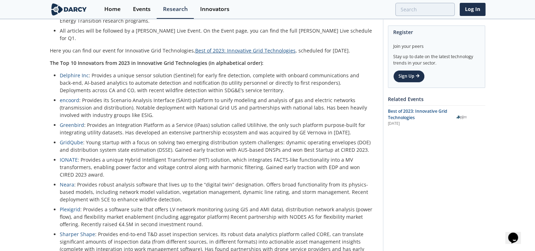 The width and height of the screenshot is (535, 251). I want to click on a: Log In, so click(473, 9).